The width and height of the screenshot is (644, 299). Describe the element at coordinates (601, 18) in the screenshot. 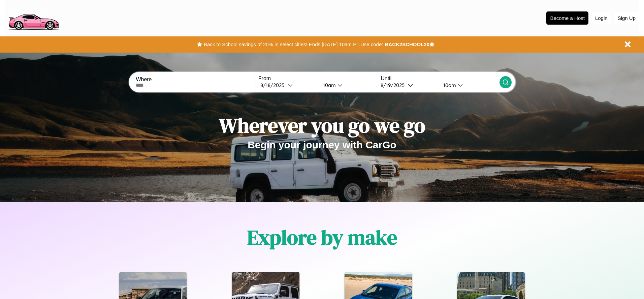

I see `button: Login` at that location.